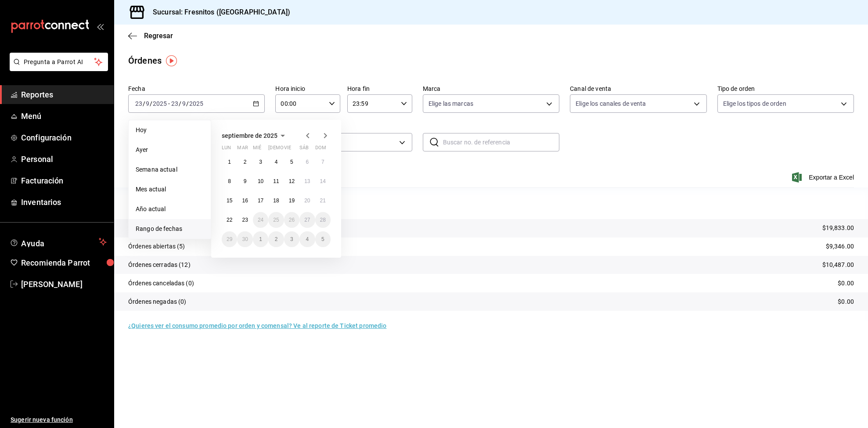 The height and width of the screenshot is (428, 868). What do you see at coordinates (292, 201) in the screenshot?
I see `abbr: 19 de septiembre de 2025` at bounding box center [292, 201].